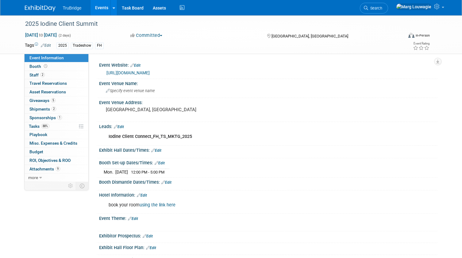  I want to click on img: Marg Louwagie, so click(414, 7).